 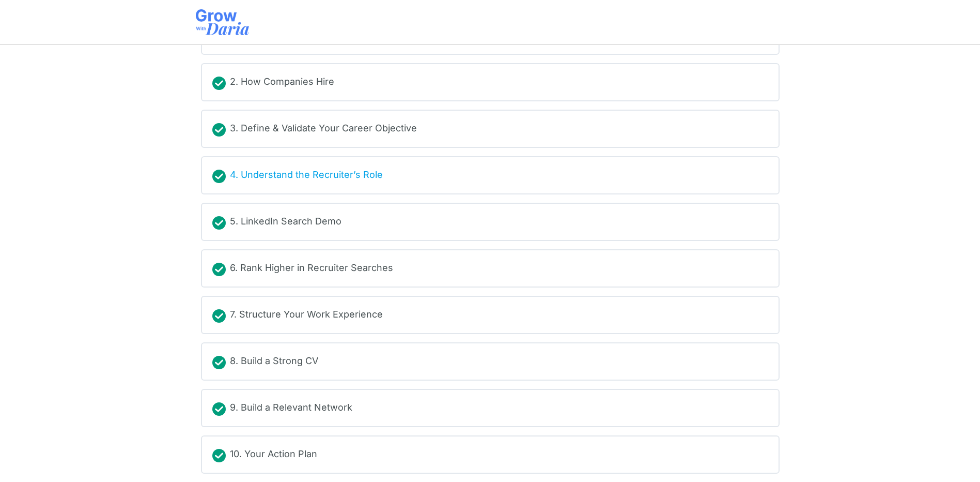 I want to click on div: 4. Understand the Recruiter’s Role, so click(x=306, y=176).